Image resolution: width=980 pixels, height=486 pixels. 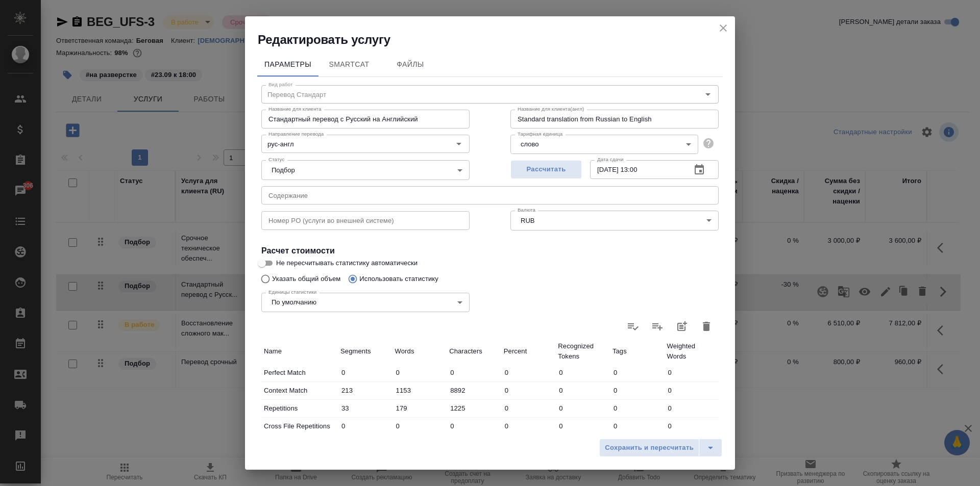 I want to click on span: SmartCat, so click(x=349, y=64).